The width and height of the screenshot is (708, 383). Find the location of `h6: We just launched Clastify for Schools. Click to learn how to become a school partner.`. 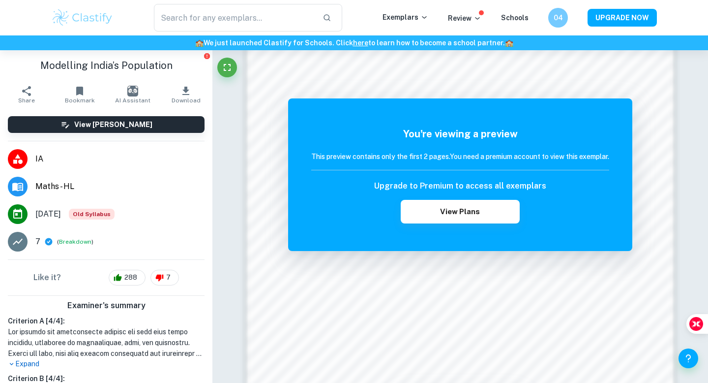

h6: We just launched Clastify for Schools. Click to learn how to become a school partner. is located at coordinates (354, 43).